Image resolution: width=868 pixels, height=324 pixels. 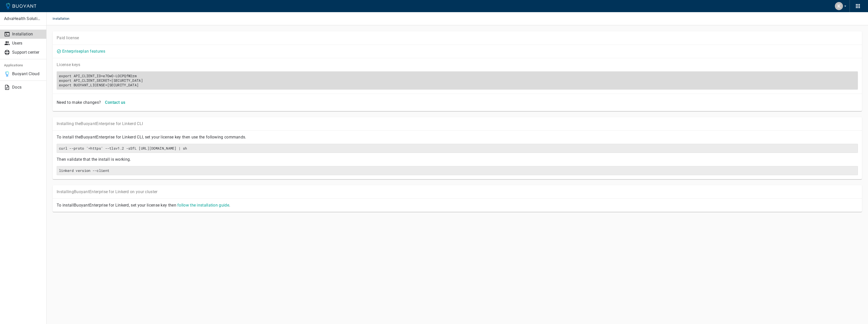 I want to click on p: License key s, so click(x=457, y=65).